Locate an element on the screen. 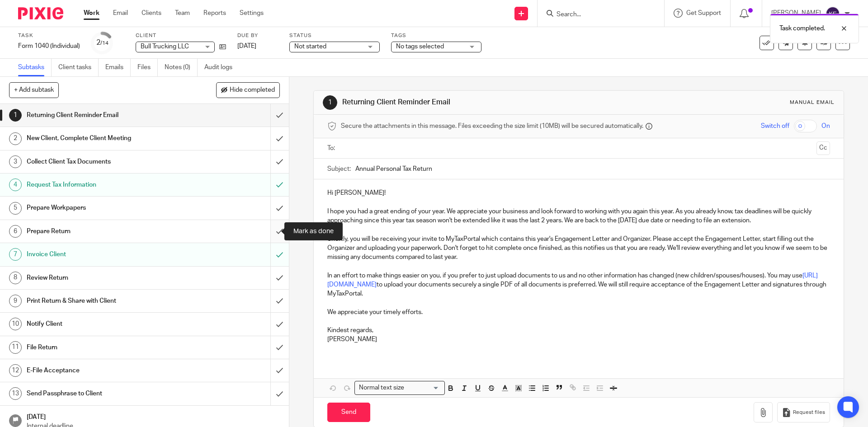 Image resolution: width=868 pixels, height=427 pixels. span: On is located at coordinates (825, 126).